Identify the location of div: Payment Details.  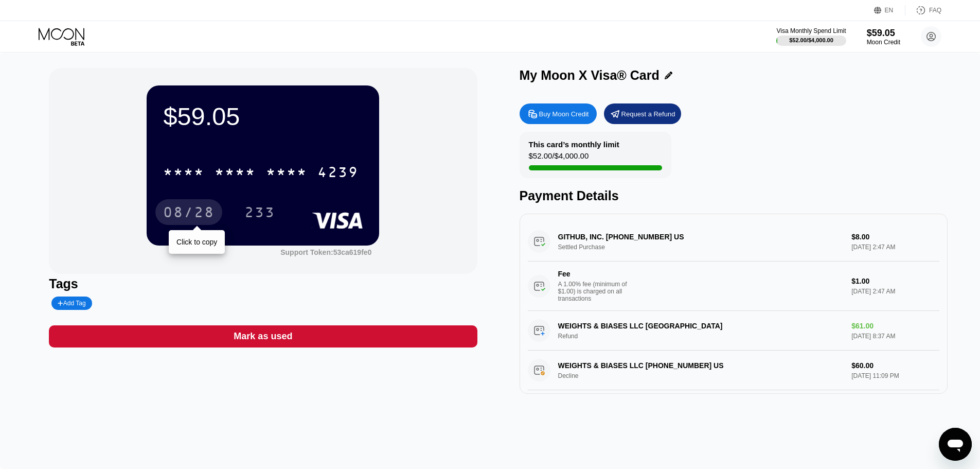
(734, 195).